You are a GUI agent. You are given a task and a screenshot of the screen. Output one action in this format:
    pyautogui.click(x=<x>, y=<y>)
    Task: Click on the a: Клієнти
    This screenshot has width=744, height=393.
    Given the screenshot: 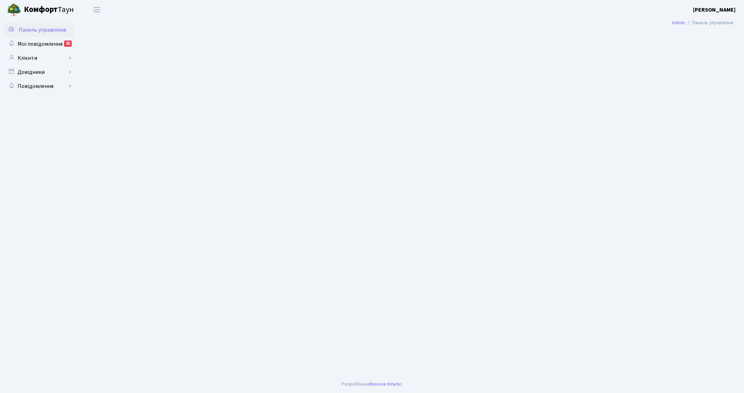 What is the action you would take?
    pyautogui.click(x=39, y=58)
    